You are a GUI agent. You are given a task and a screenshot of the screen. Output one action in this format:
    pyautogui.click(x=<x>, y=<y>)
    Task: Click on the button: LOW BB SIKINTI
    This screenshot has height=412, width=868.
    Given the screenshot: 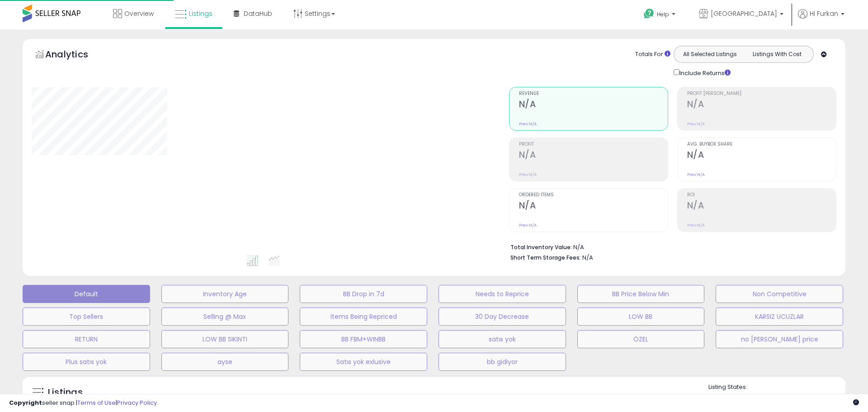 What is the action you would take?
    pyautogui.click(x=225, y=339)
    